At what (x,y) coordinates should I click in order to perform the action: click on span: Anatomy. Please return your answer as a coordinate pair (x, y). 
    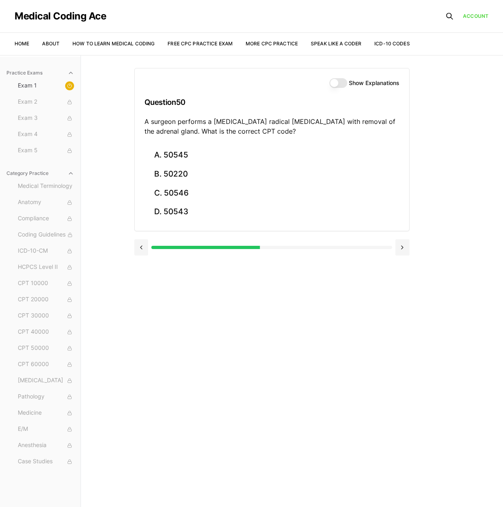
    Looking at the image, I should click on (46, 202).